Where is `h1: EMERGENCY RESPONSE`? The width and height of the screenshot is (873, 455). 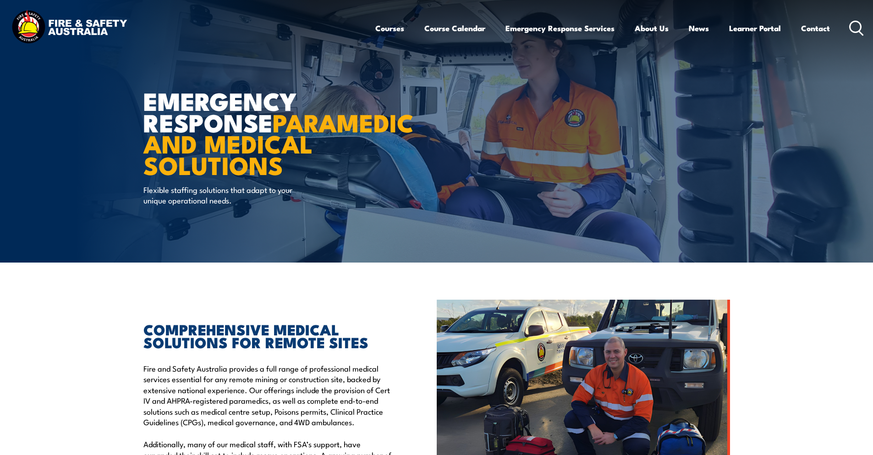 h1: EMERGENCY RESPONSE is located at coordinates (257, 132).